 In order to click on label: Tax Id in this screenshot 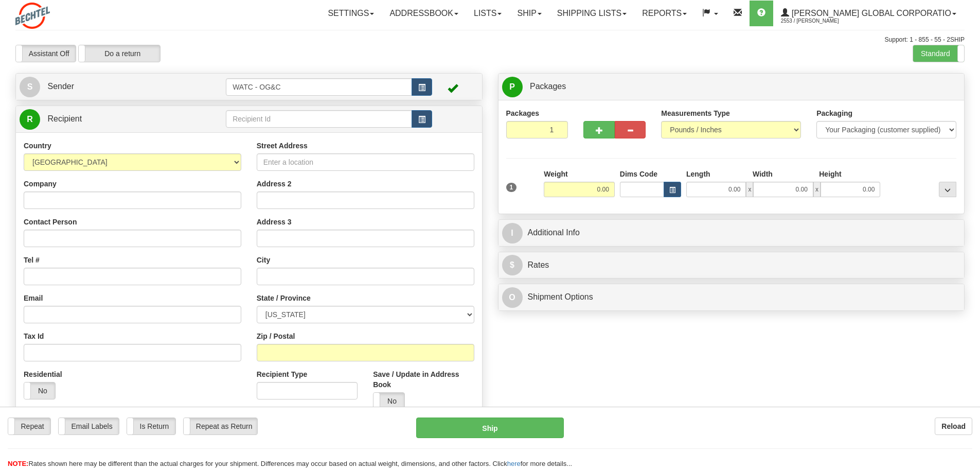, I will do `click(33, 336)`.